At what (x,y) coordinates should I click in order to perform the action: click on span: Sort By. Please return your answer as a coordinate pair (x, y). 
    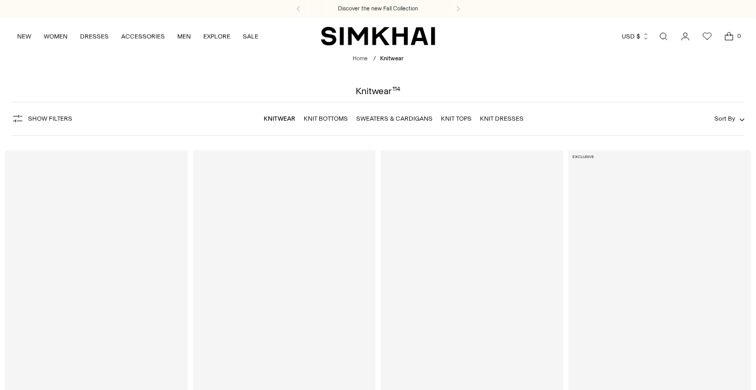
    Looking at the image, I should click on (725, 119).